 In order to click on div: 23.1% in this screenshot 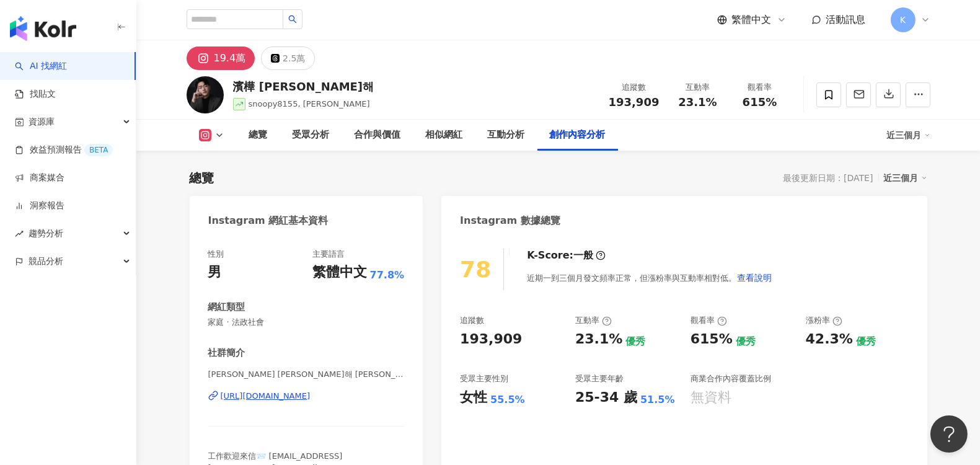, I will do `click(599, 339)`.